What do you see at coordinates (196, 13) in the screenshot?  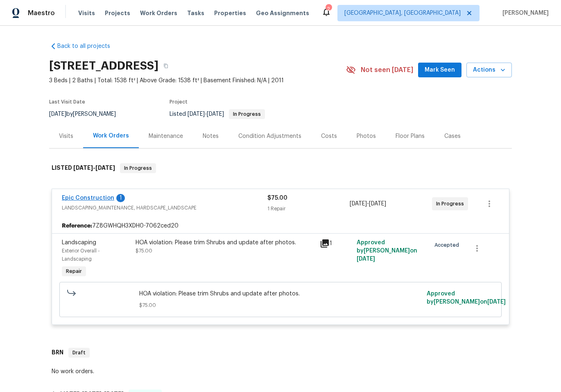 I see `span: Tasks` at bounding box center [196, 13].